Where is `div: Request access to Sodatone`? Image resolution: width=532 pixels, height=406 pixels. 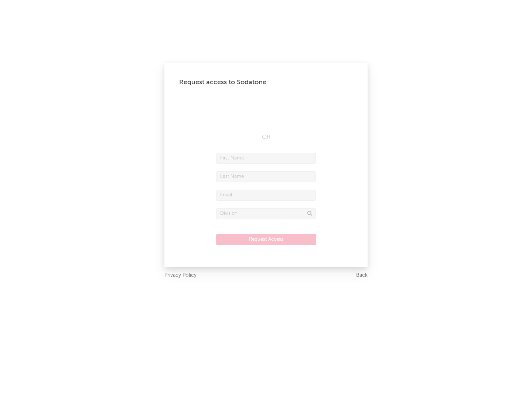 div: Request access to Sodatone is located at coordinates (266, 82).